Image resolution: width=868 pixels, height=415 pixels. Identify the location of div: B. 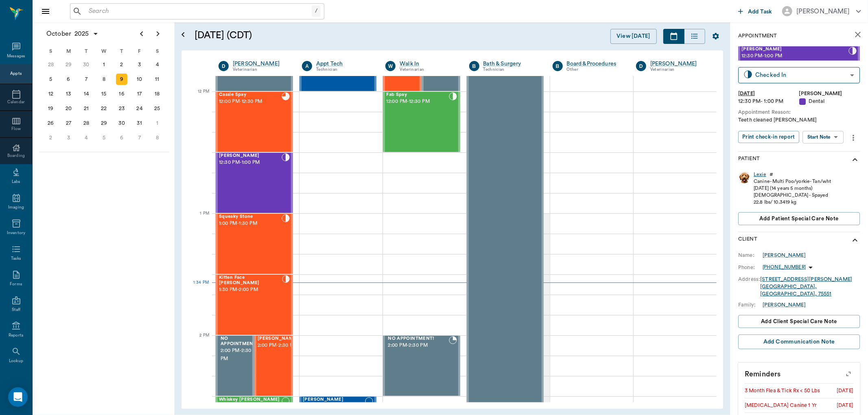
(558, 66).